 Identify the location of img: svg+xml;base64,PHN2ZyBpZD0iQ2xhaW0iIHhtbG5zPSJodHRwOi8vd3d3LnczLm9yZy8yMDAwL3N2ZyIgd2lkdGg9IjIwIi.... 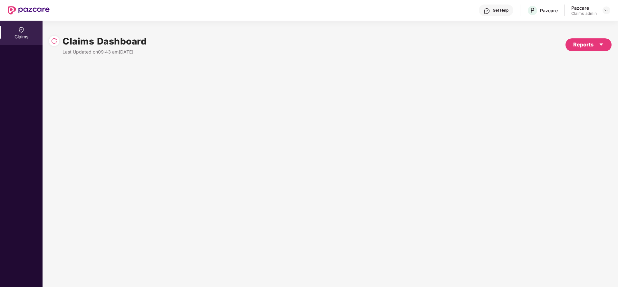
(21, 30).